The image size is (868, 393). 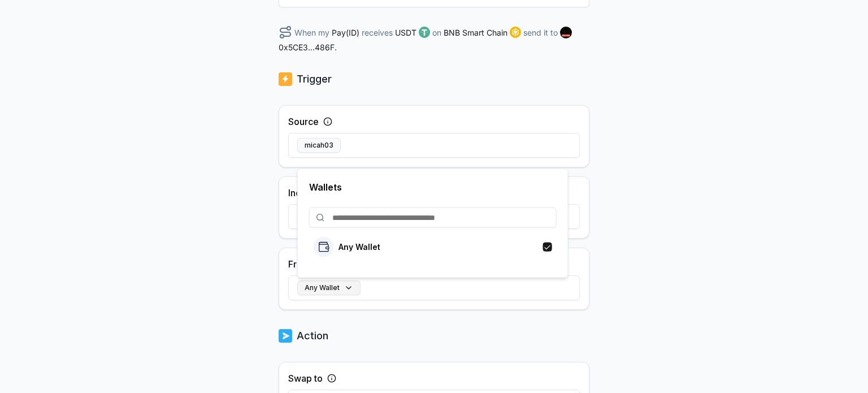 What do you see at coordinates (307, 47) in the screenshot?
I see `span: 0x5CE3...486F .` at bounding box center [307, 47].